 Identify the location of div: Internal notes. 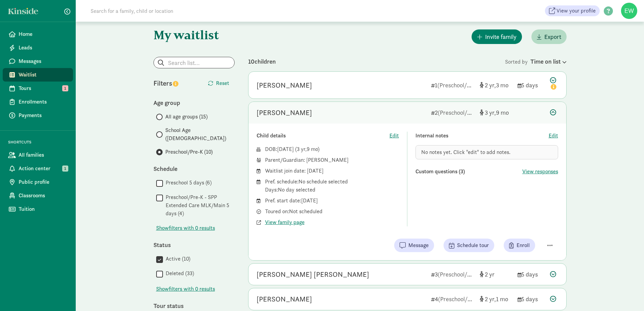
(482, 136).